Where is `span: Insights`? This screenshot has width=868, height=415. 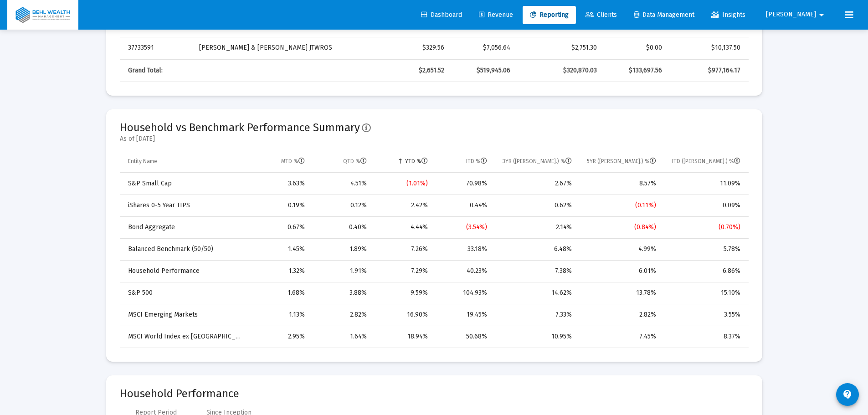
span: Insights is located at coordinates (728, 14).